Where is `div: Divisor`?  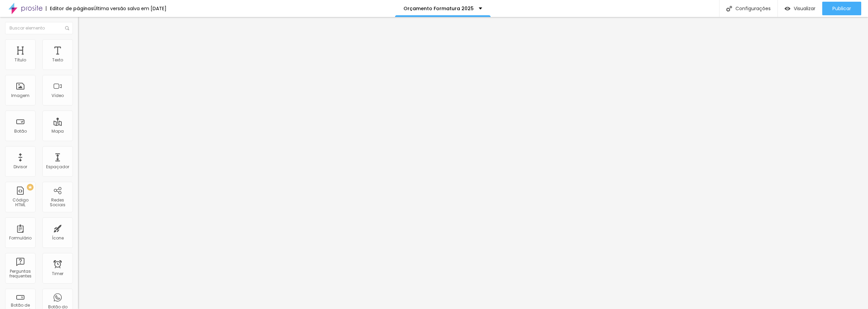
div: Divisor is located at coordinates (21, 167).